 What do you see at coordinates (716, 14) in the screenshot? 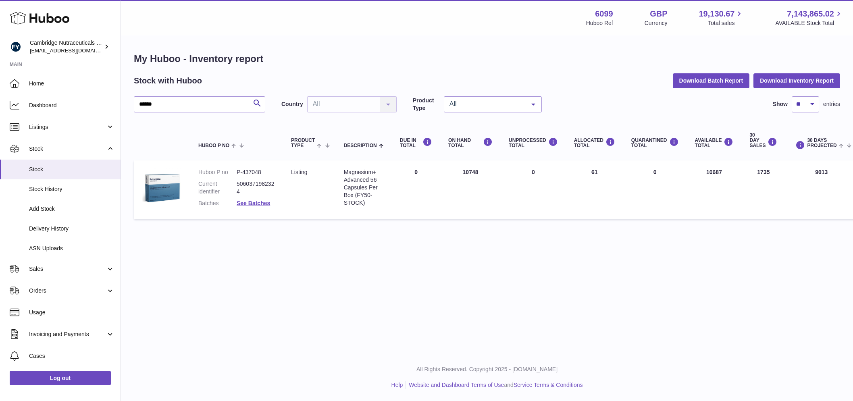
I see `span: 19,130.67` at bounding box center [716, 14].